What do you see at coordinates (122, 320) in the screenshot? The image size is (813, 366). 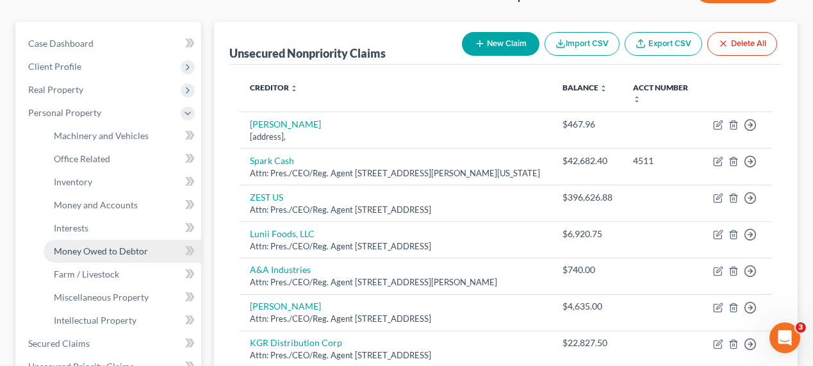 I see `a: Intellectual Property` at bounding box center [122, 320].